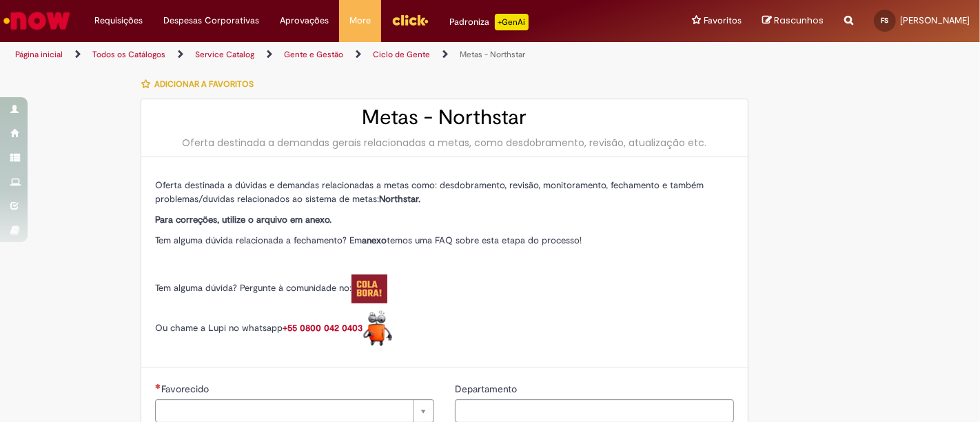 This screenshot has height=422, width=980. What do you see at coordinates (400, 199) in the screenshot?
I see `strong: Northstar.` at bounding box center [400, 199].